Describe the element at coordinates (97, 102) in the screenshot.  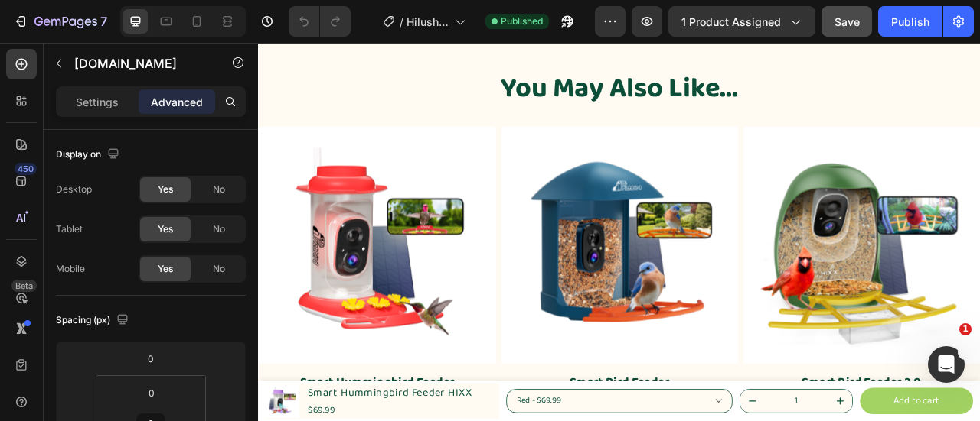
I see `p: Settings` at that location.